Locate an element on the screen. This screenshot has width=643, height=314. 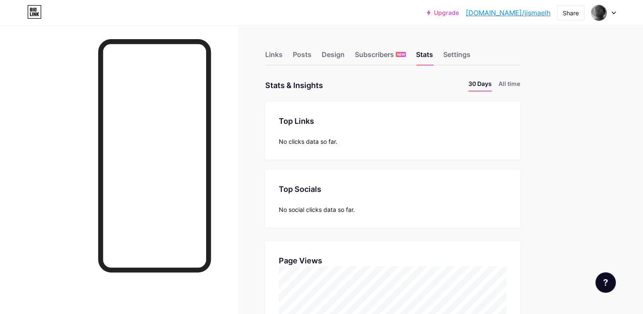
div: Stats is located at coordinates (425, 57).